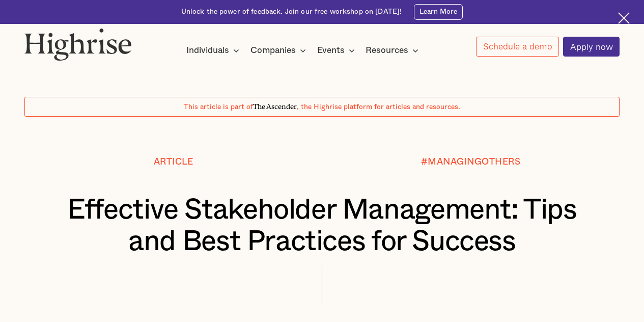 The image size is (644, 322). Describe the element at coordinates (174, 162) in the screenshot. I see `div: Article` at that location.